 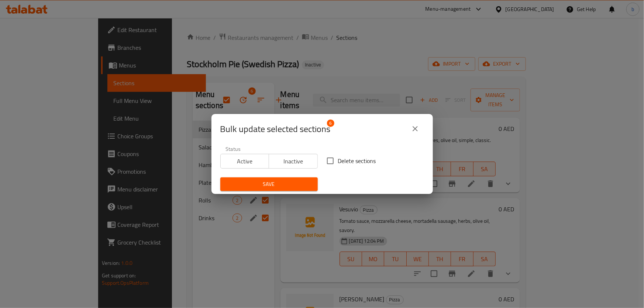 I want to click on span: 6, so click(x=331, y=123).